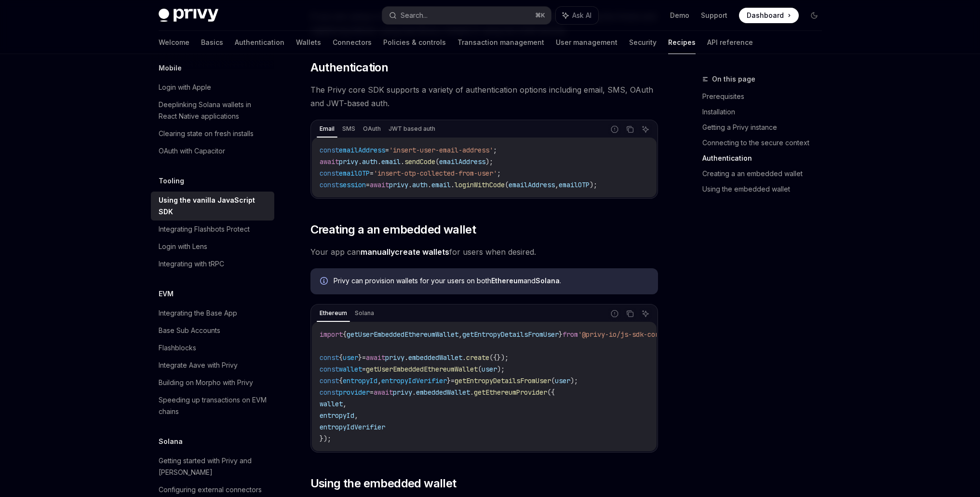 The image size is (980, 497). I want to click on a: Wallets, so click(308, 43).